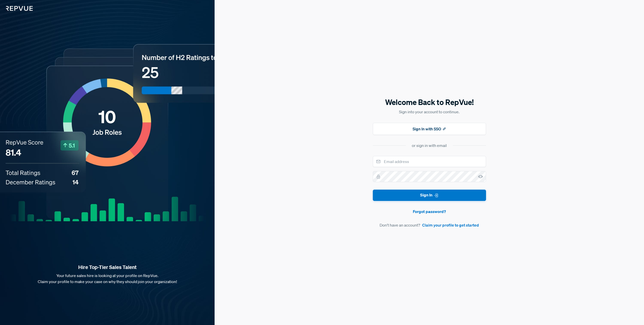 The width and height of the screenshot is (644, 325). What do you see at coordinates (429, 212) in the screenshot?
I see `a: Forgot password?` at bounding box center [429, 212].